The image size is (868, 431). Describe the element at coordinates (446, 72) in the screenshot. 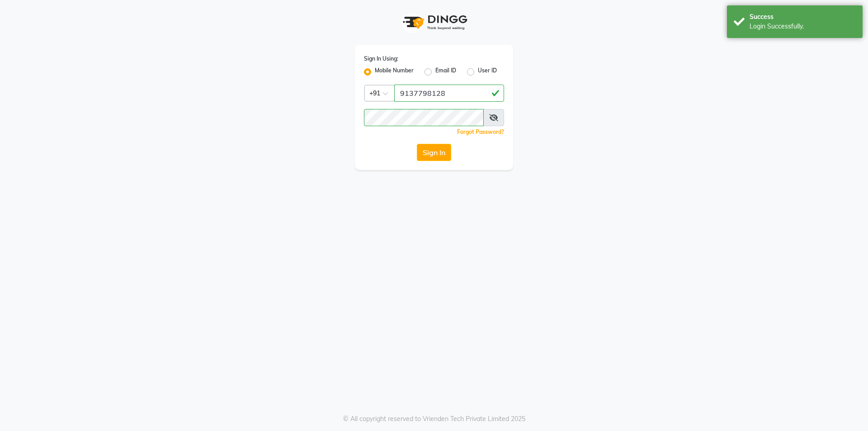

I see `label: Email ID` at that location.